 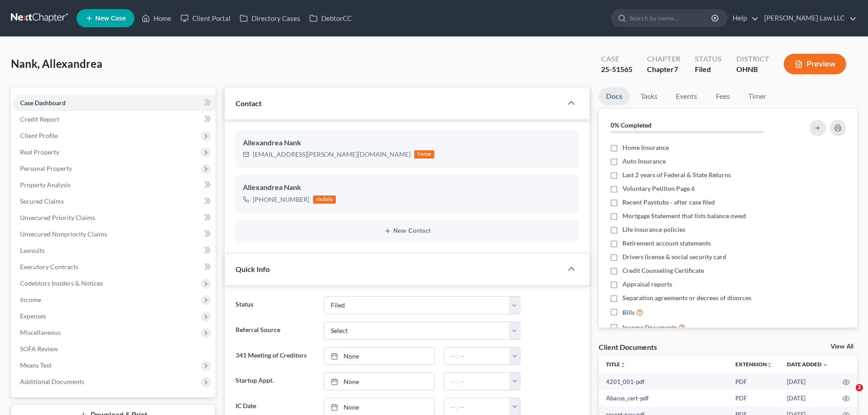 What do you see at coordinates (815, 64) in the screenshot?
I see `button: Preview` at bounding box center [815, 64].